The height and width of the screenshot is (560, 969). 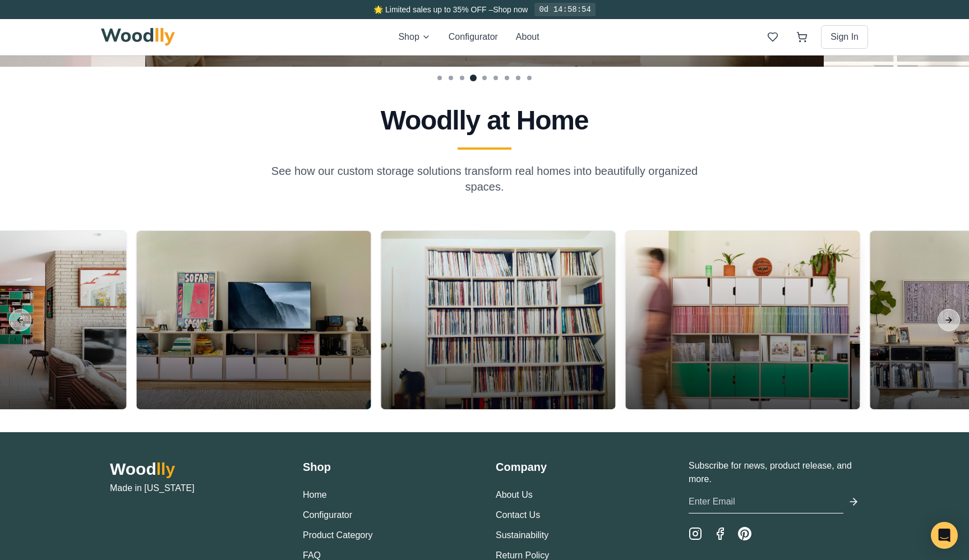 What do you see at coordinates (844, 37) in the screenshot?
I see `button: Sign In` at bounding box center [844, 37].